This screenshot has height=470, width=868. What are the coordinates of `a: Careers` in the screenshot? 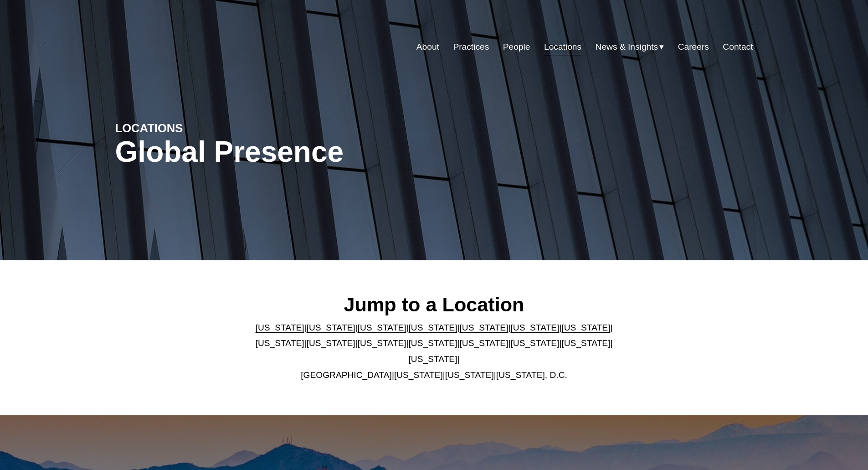 It's located at (694, 47).